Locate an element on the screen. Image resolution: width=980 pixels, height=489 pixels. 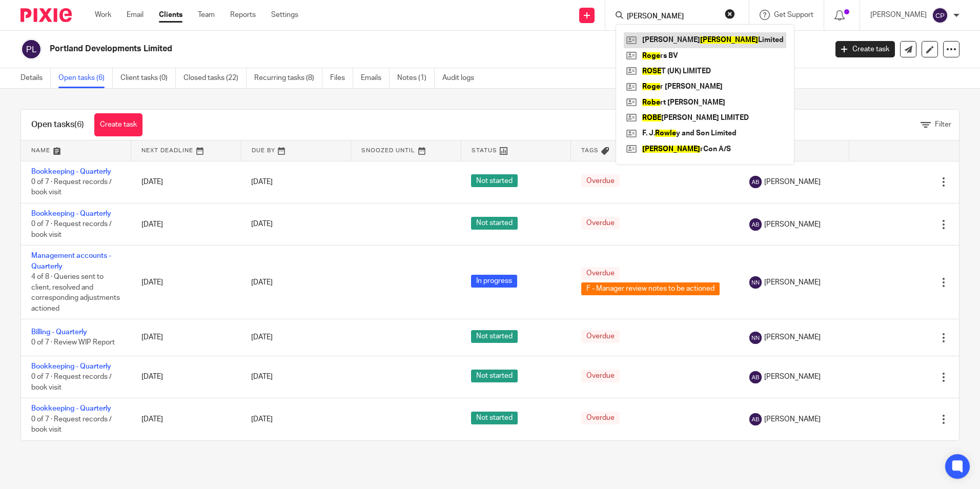
span: (6) is located at coordinates (79, 125).